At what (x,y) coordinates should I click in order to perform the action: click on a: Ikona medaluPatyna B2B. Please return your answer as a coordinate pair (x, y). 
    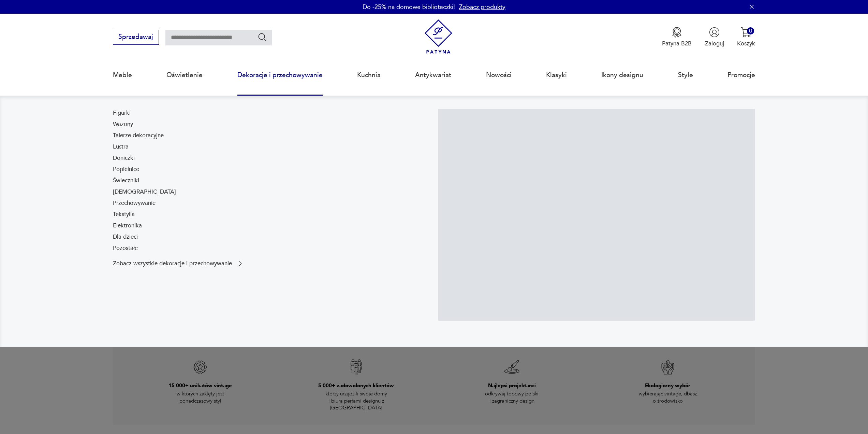
    Looking at the image, I should click on (676, 37).